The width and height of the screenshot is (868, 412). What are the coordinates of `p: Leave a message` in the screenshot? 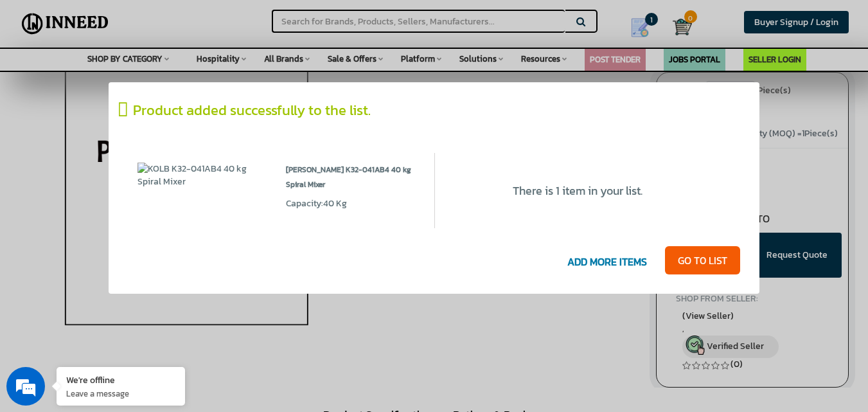 It's located at (121, 394).